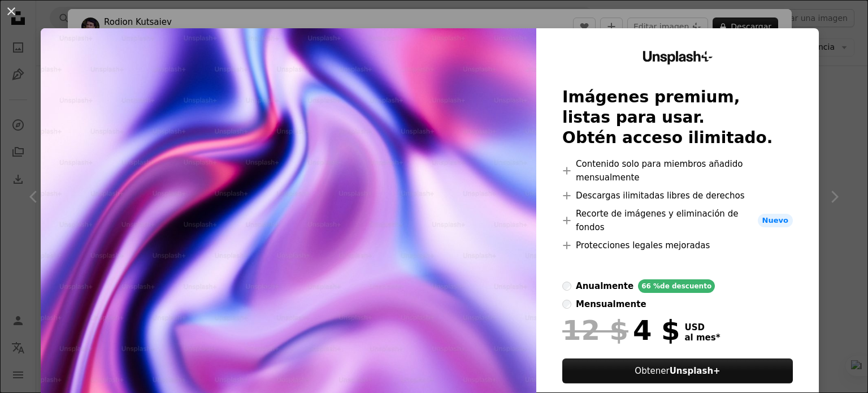 The height and width of the screenshot is (393, 868). I want to click on span: Nuevo, so click(776, 221).